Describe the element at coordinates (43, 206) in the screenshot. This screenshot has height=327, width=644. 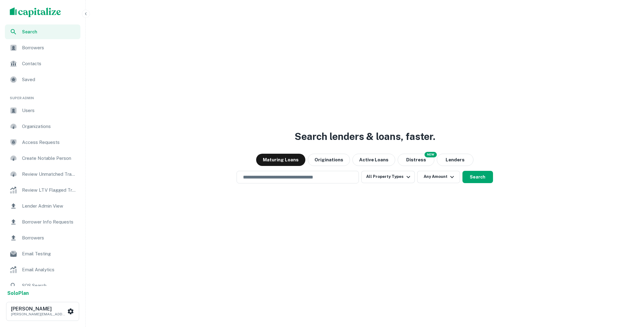
I see `a: Lender Admin View` at that location.